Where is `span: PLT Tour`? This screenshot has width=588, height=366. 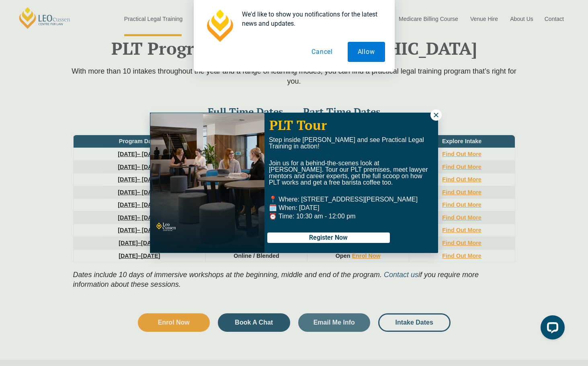
span: PLT Tour is located at coordinates (297, 125).